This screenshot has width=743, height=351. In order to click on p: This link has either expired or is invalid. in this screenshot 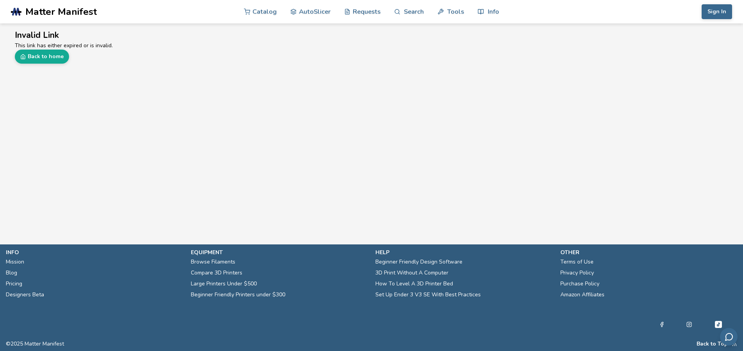, I will do `click(371, 45)`.